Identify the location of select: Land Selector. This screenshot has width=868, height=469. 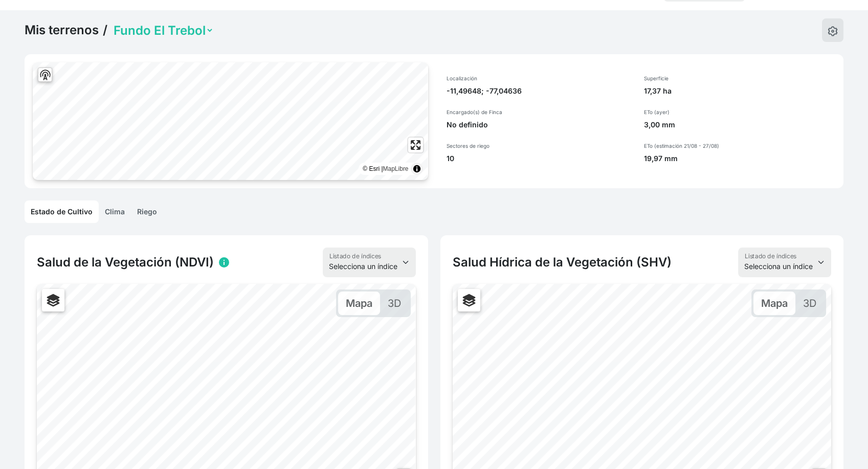
(163, 30).